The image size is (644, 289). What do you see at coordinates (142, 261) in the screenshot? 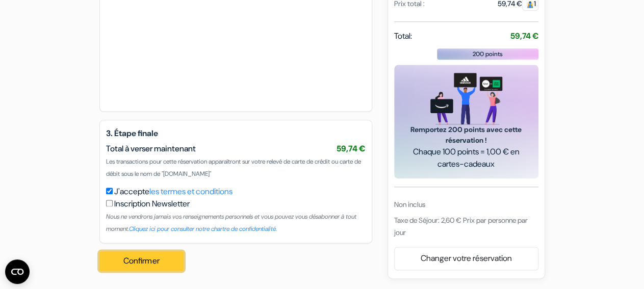
I see `button: Confirmer` at bounding box center [142, 261].